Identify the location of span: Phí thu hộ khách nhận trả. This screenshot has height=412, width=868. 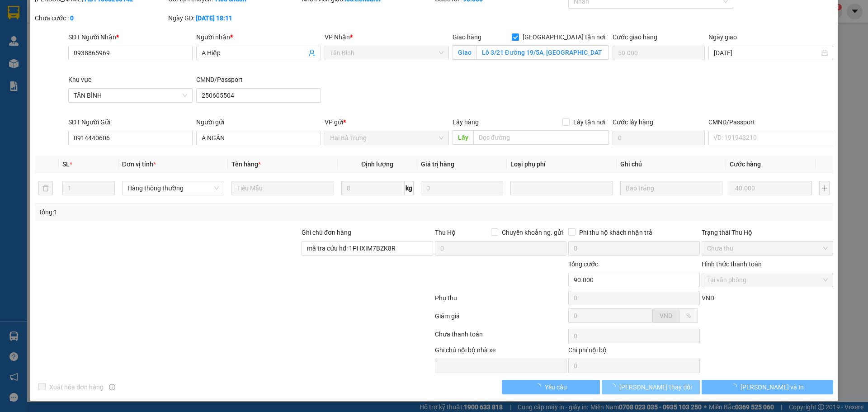
(616, 233).